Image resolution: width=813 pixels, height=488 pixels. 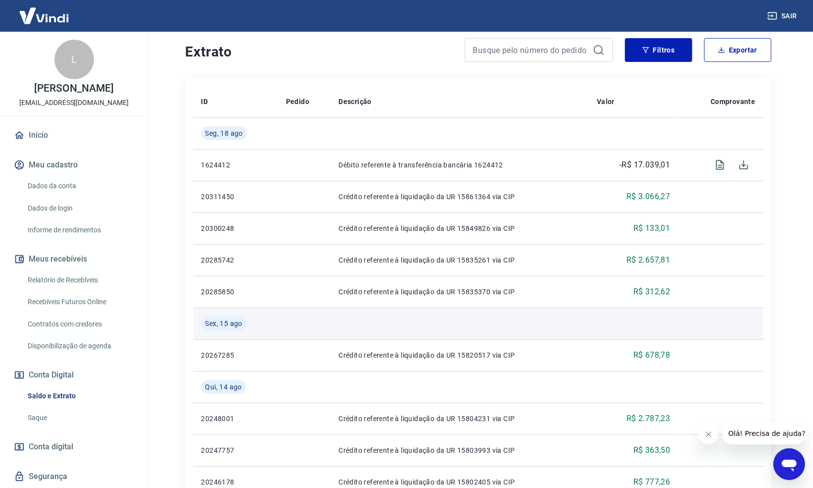 What do you see at coordinates (80, 417) in the screenshot?
I see `a: Saque` at bounding box center [80, 417].